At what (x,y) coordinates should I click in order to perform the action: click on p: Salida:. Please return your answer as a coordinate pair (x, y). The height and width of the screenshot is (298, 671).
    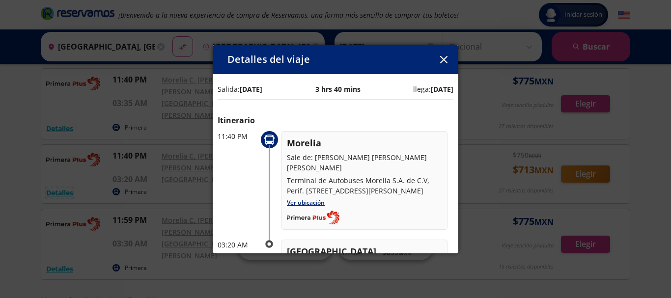
    Looking at the image, I should click on (240, 89).